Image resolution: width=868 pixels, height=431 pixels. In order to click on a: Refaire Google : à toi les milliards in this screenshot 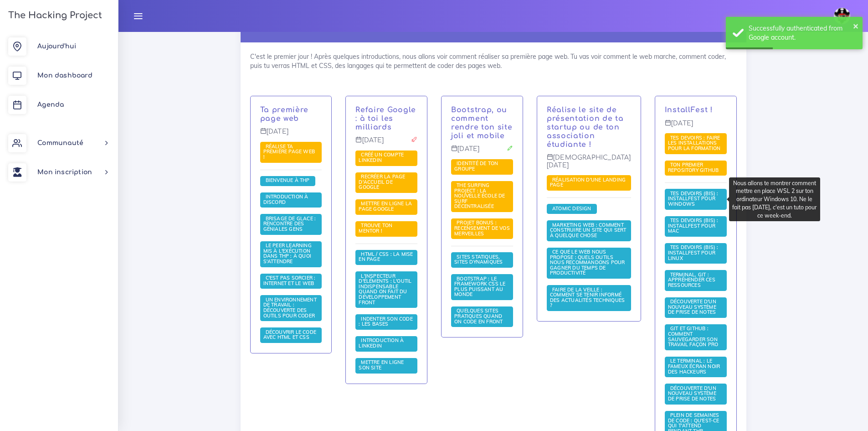, I will do `click(385, 119)`.